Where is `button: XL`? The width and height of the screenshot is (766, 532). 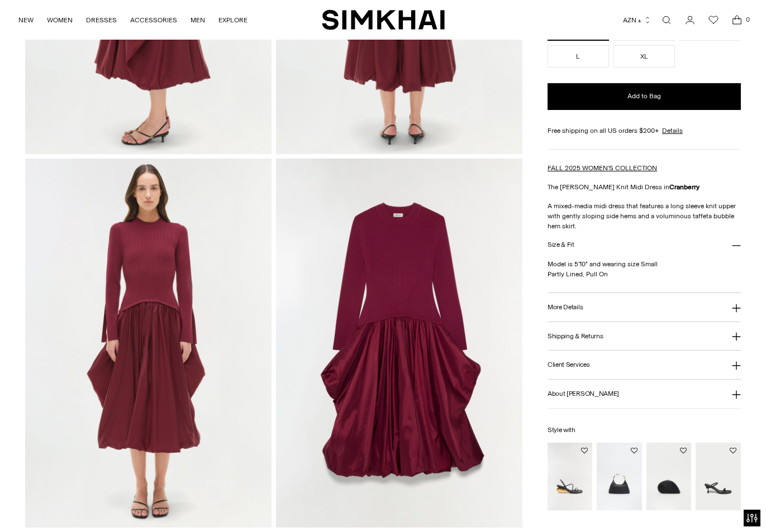
button: XL is located at coordinates (644, 56).